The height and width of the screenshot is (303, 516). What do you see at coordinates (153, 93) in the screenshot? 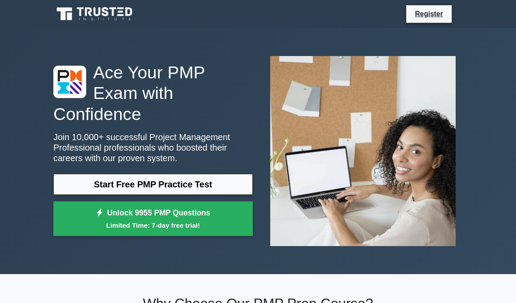
I see `h1: Ace Your PMP Exam with Confidence` at bounding box center [153, 93].